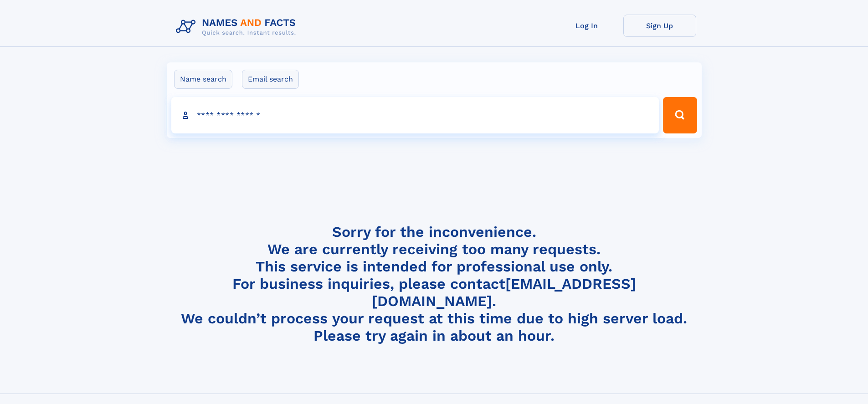 This screenshot has height=404, width=868. What do you see at coordinates (270, 79) in the screenshot?
I see `label: Email search` at bounding box center [270, 79].